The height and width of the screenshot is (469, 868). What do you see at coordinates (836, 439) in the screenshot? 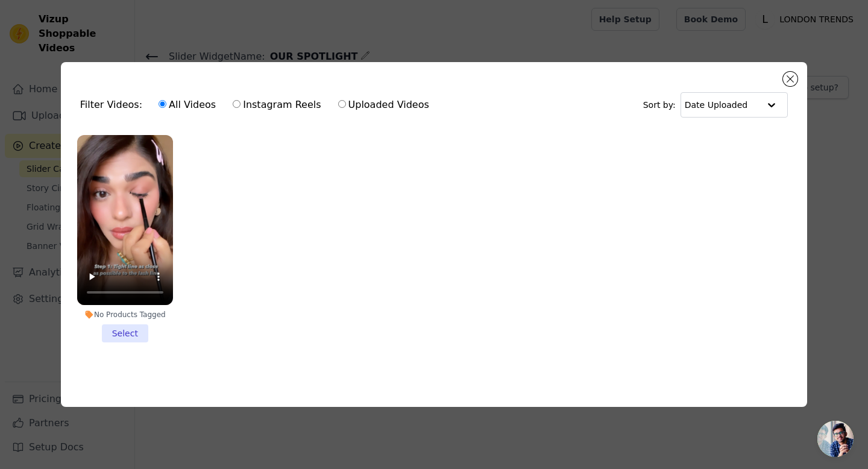
I see `div: Open chat` at bounding box center [836, 439].